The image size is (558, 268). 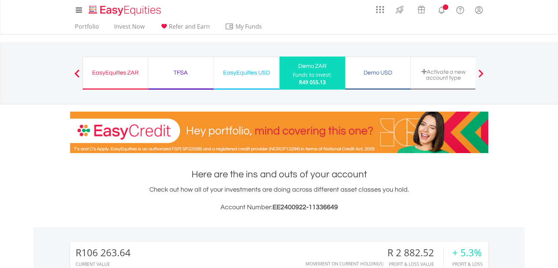 What do you see at coordinates (249, 26) in the screenshot?
I see `span: My Funds` at bounding box center [249, 26].